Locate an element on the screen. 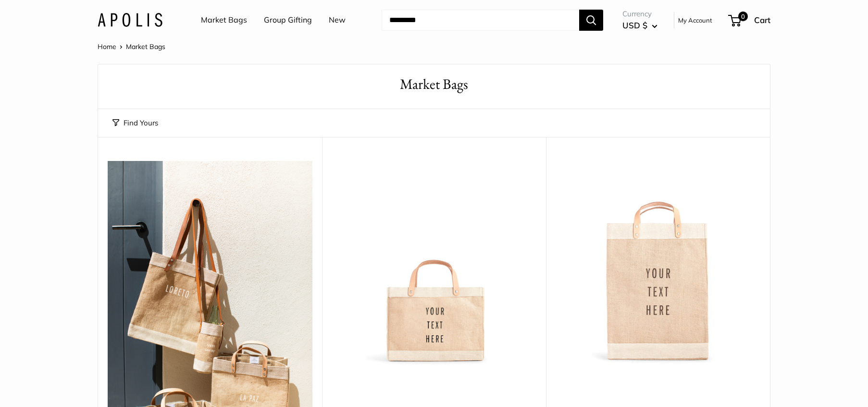 Image resolution: width=868 pixels, height=407 pixels. span: USD $ is located at coordinates (635, 25).